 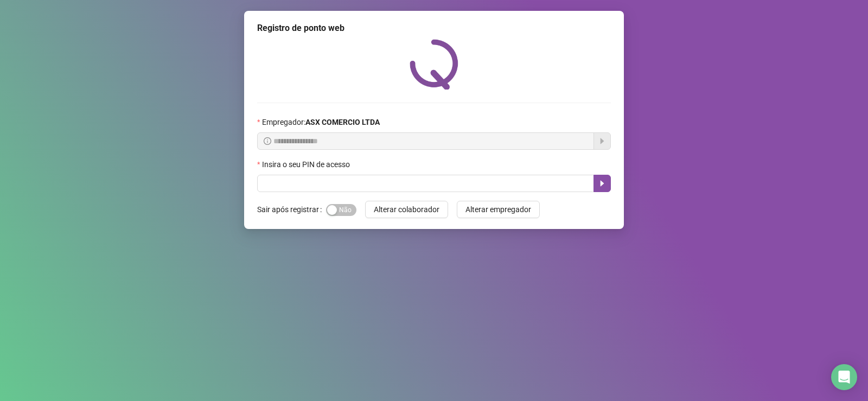 I want to click on button: Alterar empregador, so click(x=498, y=210).